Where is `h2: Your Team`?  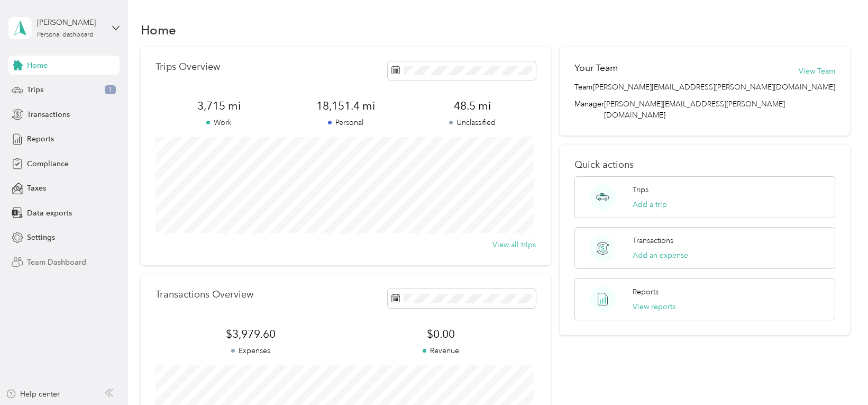
h2: Your Team is located at coordinates (596, 68).